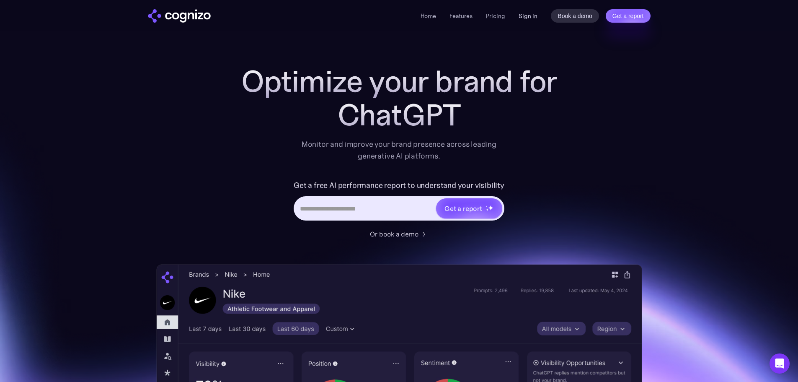  Describe the element at coordinates (179, 16) in the screenshot. I see `a: home` at that location.